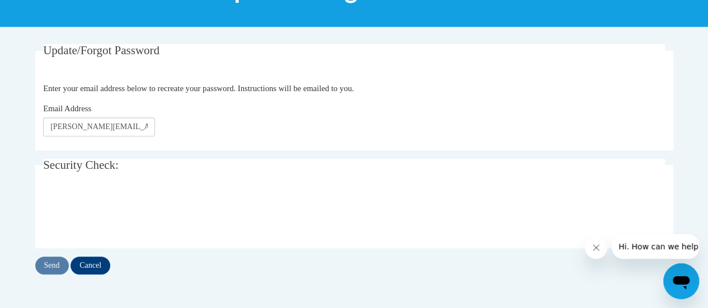  What do you see at coordinates (81, 165) in the screenshot?
I see `span: Security Check:` at bounding box center [81, 165].